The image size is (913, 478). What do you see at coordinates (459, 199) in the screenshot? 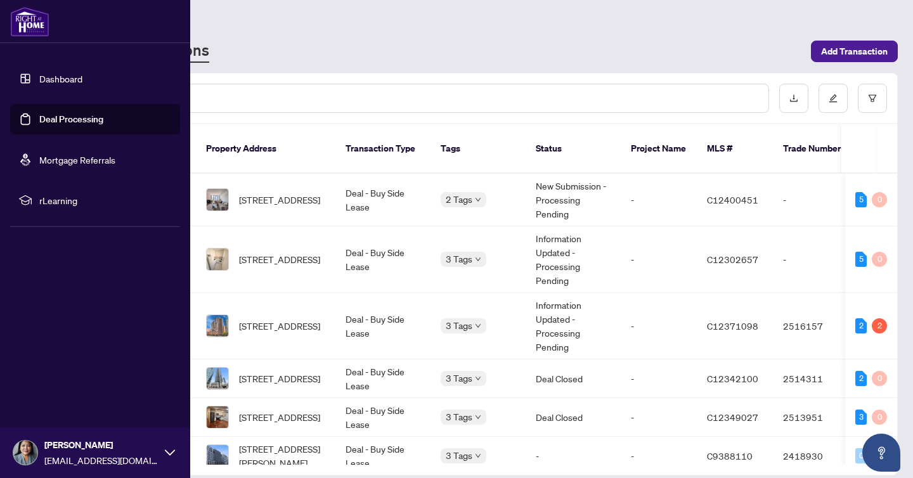
I see `span: 2 Tags` at bounding box center [459, 199].